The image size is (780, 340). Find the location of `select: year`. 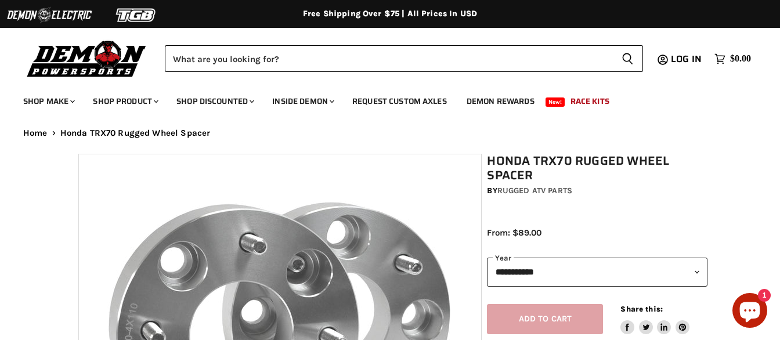

select: year is located at coordinates (597, 272).